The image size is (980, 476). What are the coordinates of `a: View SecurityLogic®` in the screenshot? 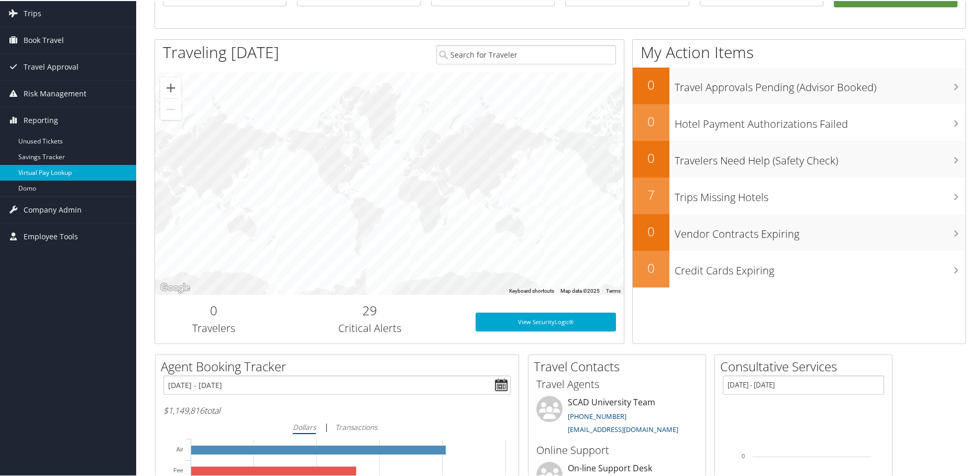 It's located at (545, 321).